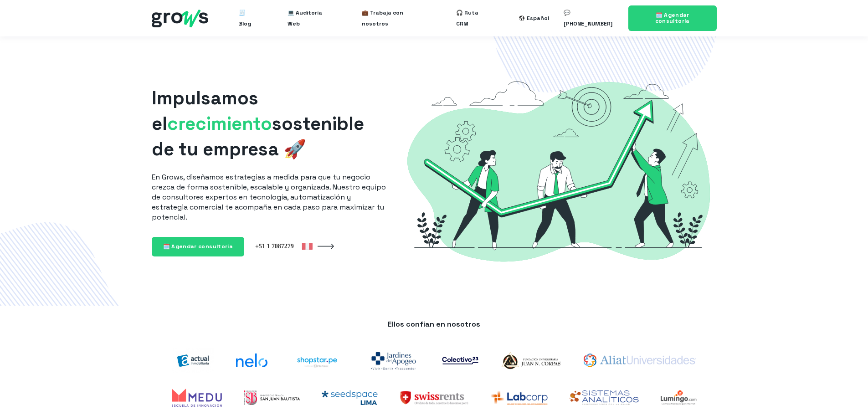  What do you see at coordinates (180, 18) in the screenshot?
I see `img: grows - hubspot` at bounding box center [180, 18].